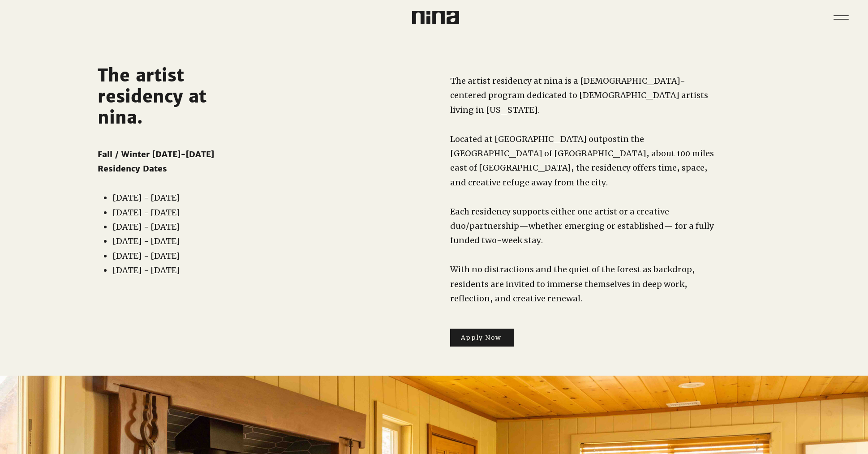 The image size is (868, 454). I want to click on button: Menu, so click(841, 17).